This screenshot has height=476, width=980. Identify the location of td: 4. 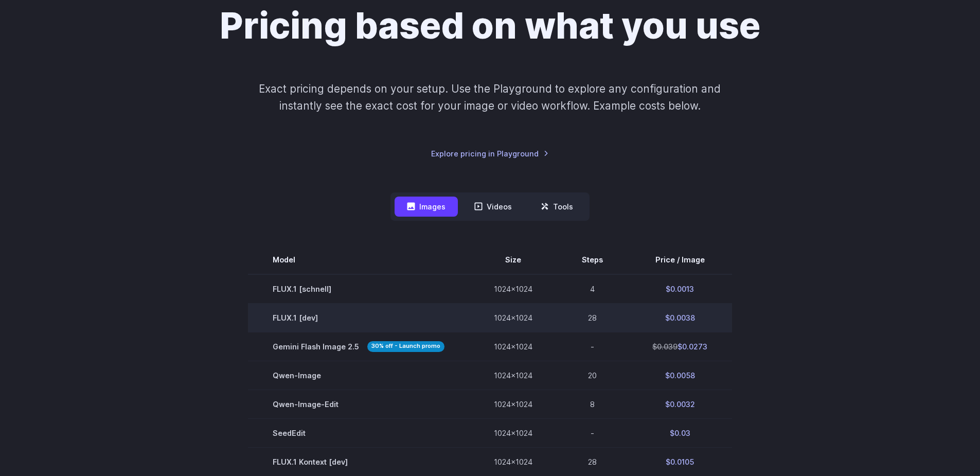
(592, 289).